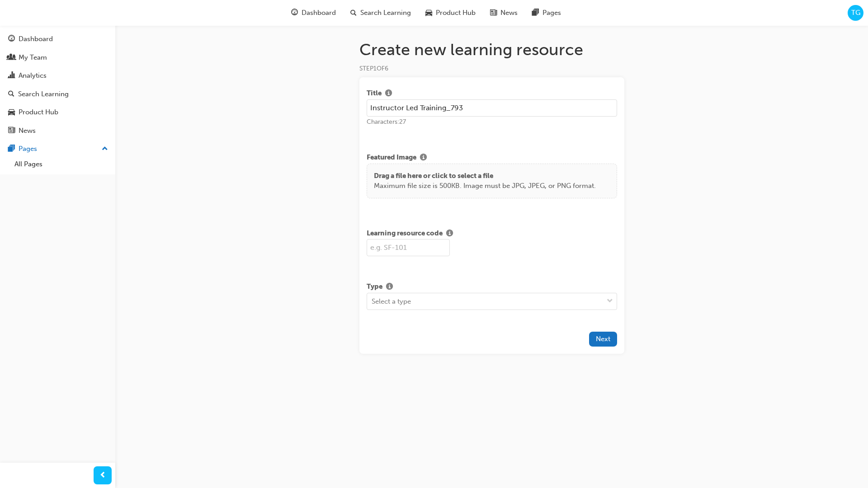  I want to click on div: Analytics, so click(32, 76).